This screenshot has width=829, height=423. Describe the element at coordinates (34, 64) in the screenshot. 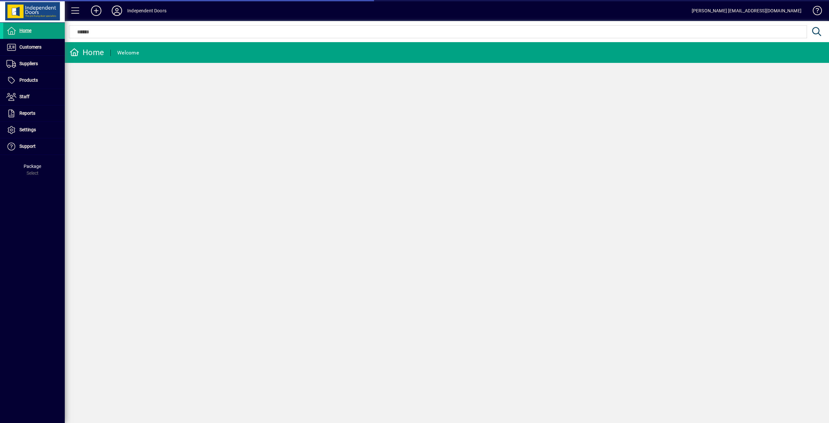

I see `a: Suppliers` at that location.